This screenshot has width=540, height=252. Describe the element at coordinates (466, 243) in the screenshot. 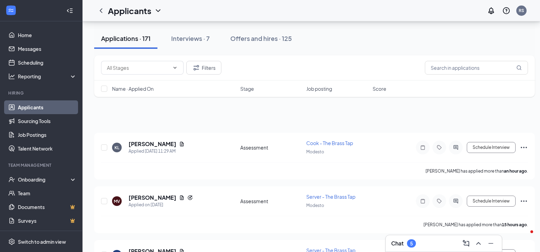

I see `button: ComposeMessage` at that location.